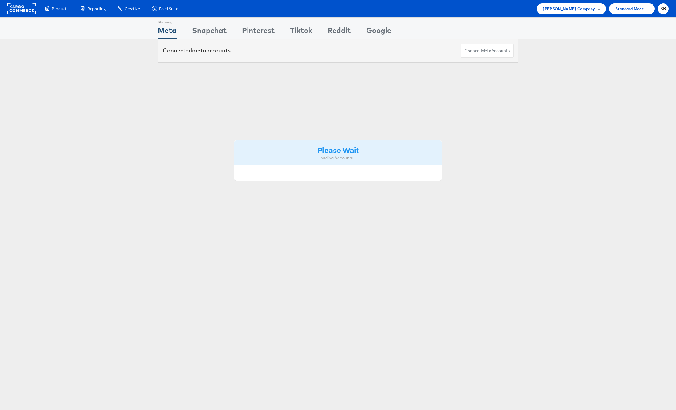 The width and height of the screenshot is (676, 410). I want to click on div: Pinterest, so click(258, 32).